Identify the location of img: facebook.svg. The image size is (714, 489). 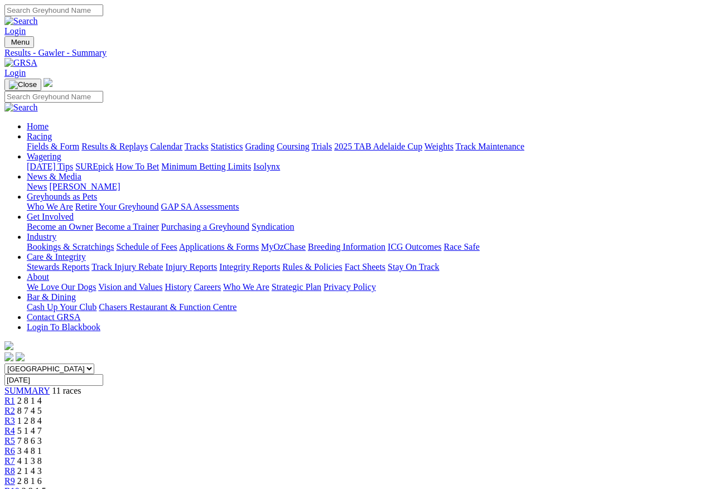
(9, 357).